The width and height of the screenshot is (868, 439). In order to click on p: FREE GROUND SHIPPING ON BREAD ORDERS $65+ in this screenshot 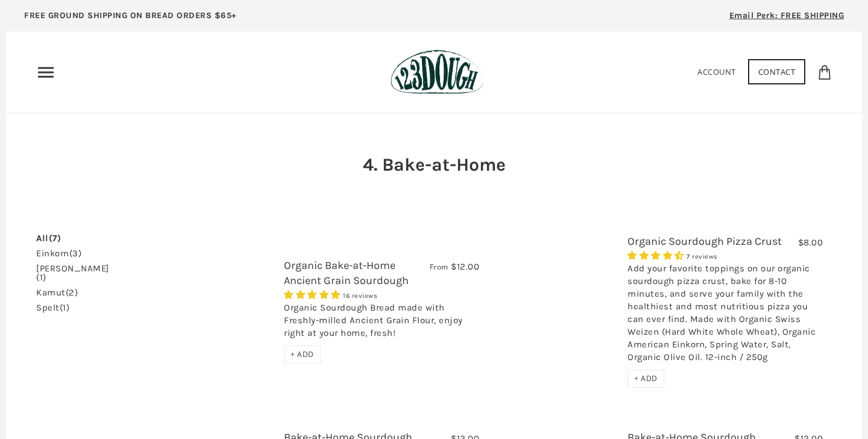, I will do `click(130, 16)`.